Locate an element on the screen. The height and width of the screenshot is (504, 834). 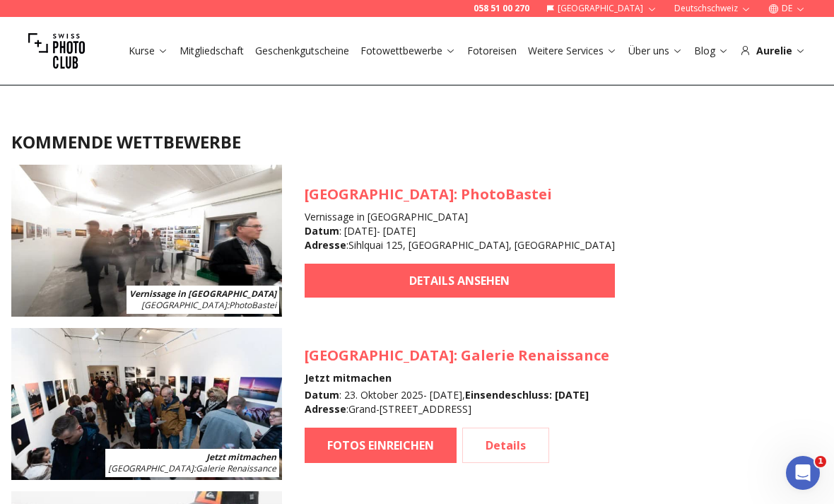
a: Über uns is located at coordinates (655, 51).